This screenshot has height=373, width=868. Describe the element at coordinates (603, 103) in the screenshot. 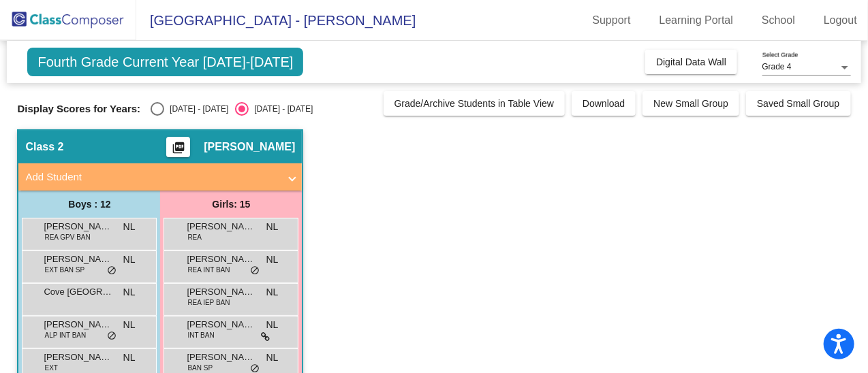

I see `span: Download` at that location.